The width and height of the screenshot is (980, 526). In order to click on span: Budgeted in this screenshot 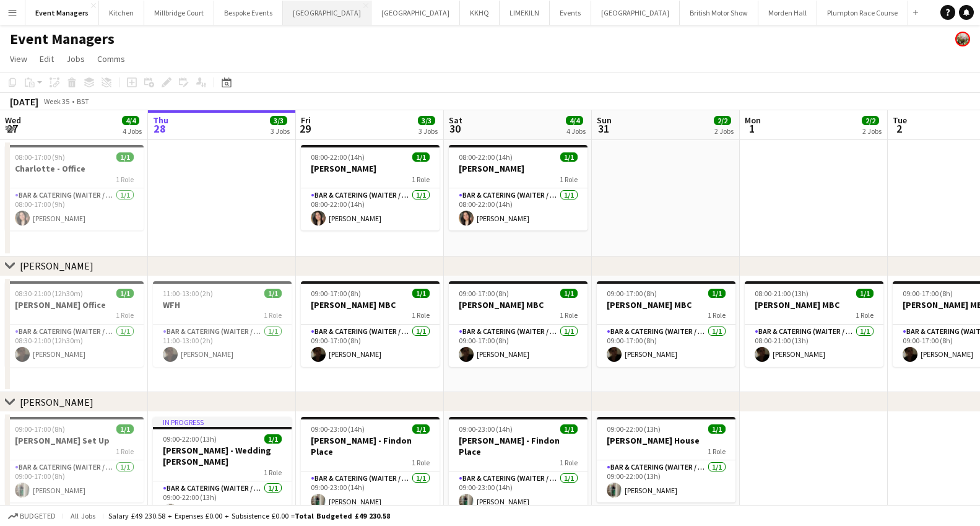, I will do `click(38, 516)`.